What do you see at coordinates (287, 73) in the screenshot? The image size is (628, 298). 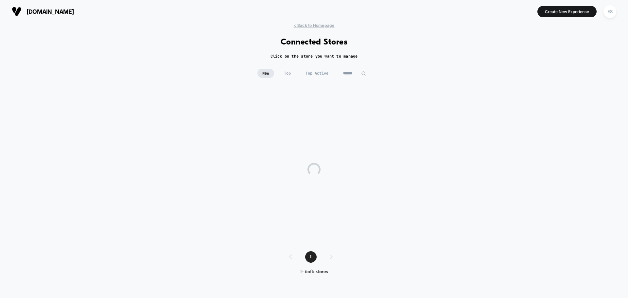 I see `span: Top` at bounding box center [287, 73].